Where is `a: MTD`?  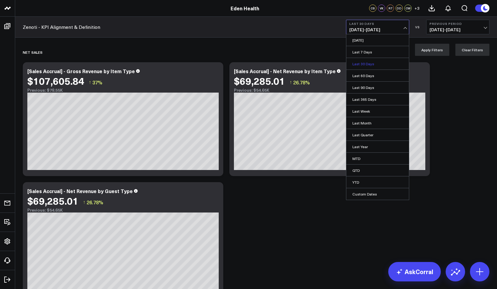
a: MTD is located at coordinates (378, 159).